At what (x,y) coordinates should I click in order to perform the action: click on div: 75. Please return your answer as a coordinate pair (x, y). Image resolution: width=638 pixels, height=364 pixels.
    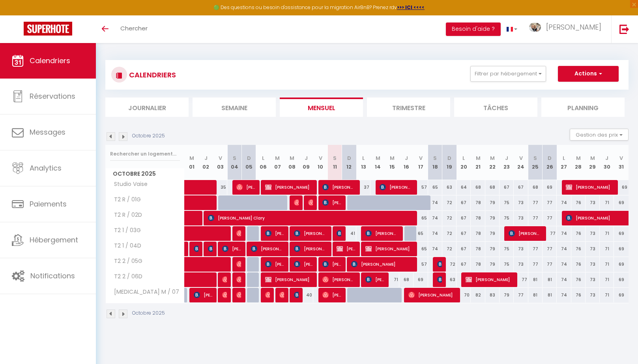
    Looking at the image, I should click on (507, 203).